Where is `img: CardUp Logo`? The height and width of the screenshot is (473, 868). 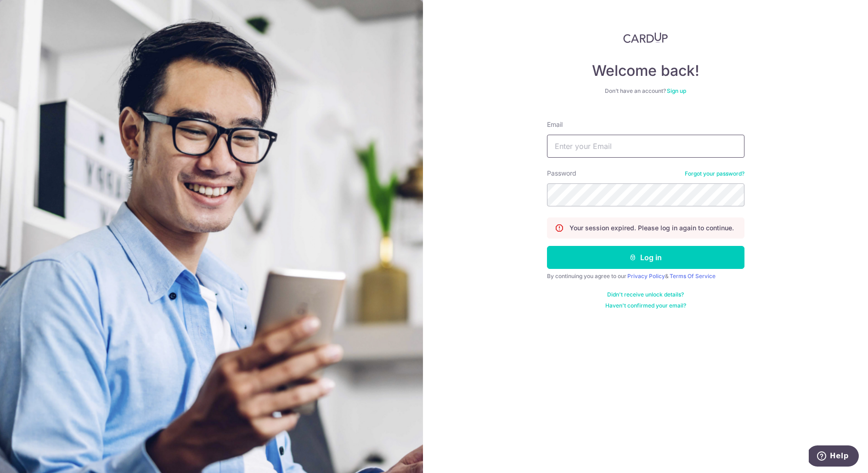
img: CardUp Logo is located at coordinates (646, 38).